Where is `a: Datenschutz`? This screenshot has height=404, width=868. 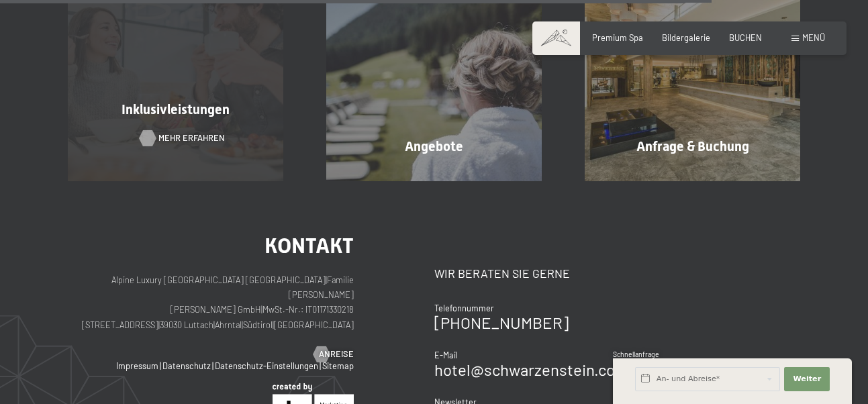
a: Datenschutz is located at coordinates (186, 366).